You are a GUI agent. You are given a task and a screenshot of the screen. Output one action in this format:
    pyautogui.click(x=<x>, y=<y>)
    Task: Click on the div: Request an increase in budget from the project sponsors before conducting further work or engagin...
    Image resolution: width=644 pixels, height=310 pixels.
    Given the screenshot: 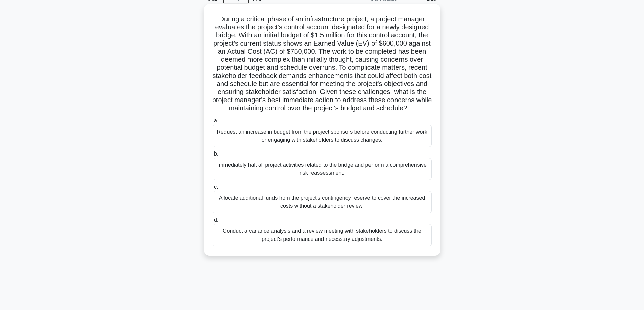 What is the action you would take?
    pyautogui.click(x=322, y=136)
    